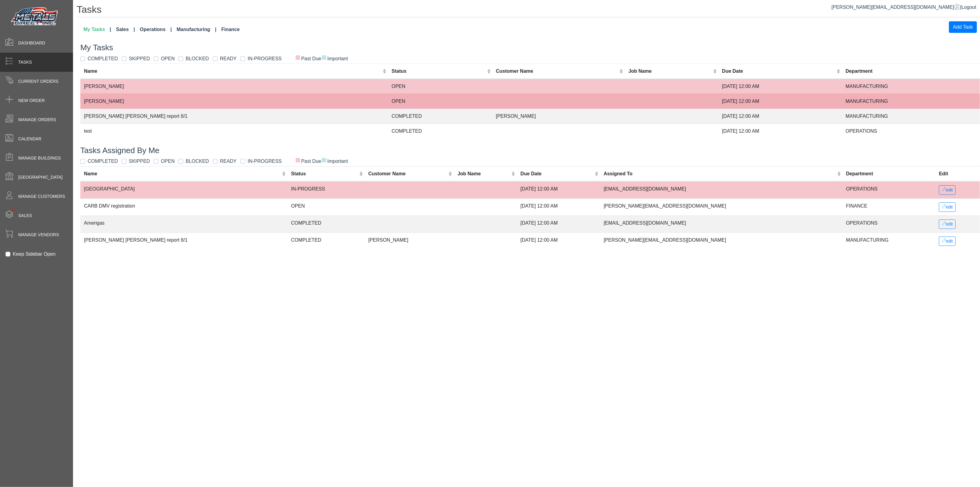 This screenshot has width=980, height=487. What do you see at coordinates (530, 150) in the screenshot?
I see `h3: Tasks Assigned By Me` at bounding box center [530, 150].